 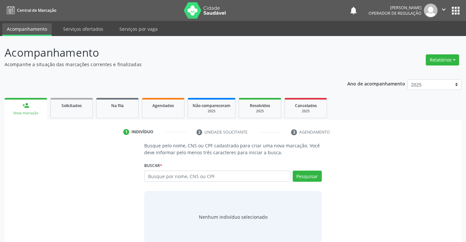 I want to click on button: notifications, so click(x=354, y=10).